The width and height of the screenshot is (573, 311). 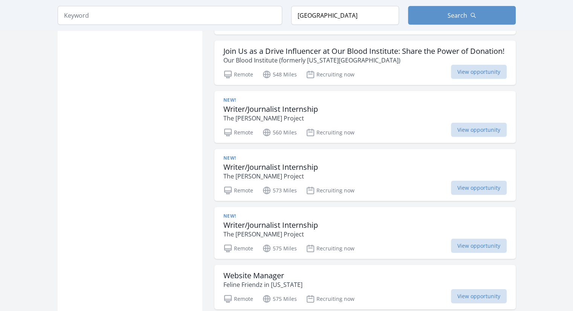 I want to click on input: Location, so click(x=345, y=15).